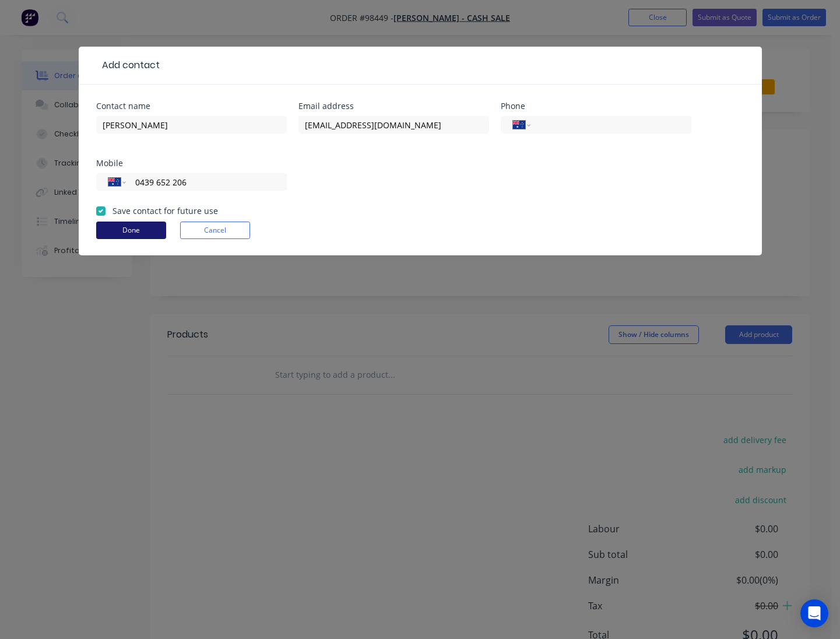 The height and width of the screenshot is (639, 840). What do you see at coordinates (815, 613) in the screenshot?
I see `div: Open Intercom Messenger` at bounding box center [815, 613].